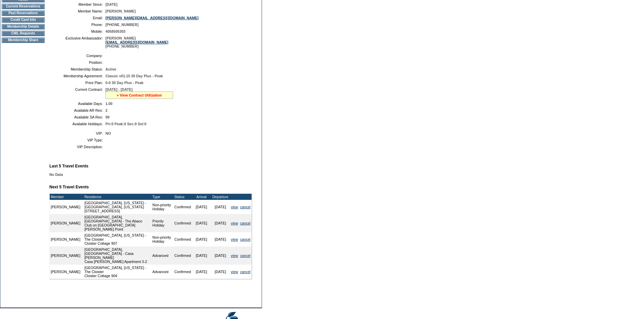 The height and width of the screenshot is (319, 644). Describe the element at coordinates (23, 20) in the screenshot. I see `td: Credit Card Info` at that location.